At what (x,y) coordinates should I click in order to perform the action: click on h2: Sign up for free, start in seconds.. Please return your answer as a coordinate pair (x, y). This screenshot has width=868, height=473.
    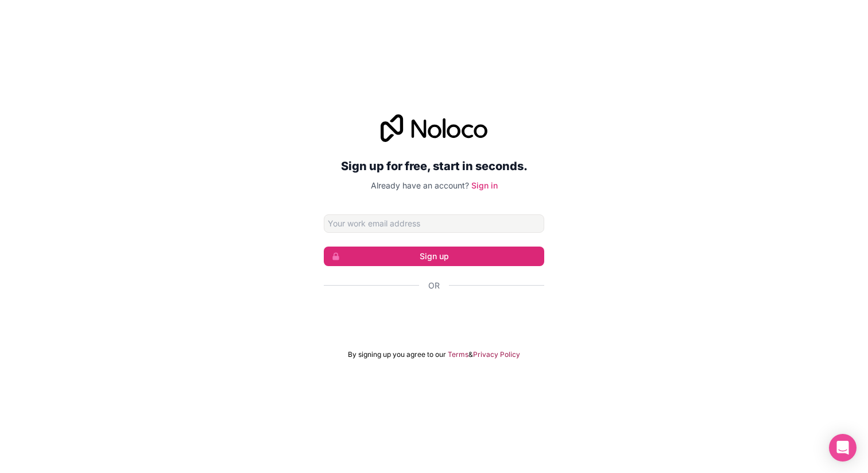
    Looking at the image, I should click on (434, 166).